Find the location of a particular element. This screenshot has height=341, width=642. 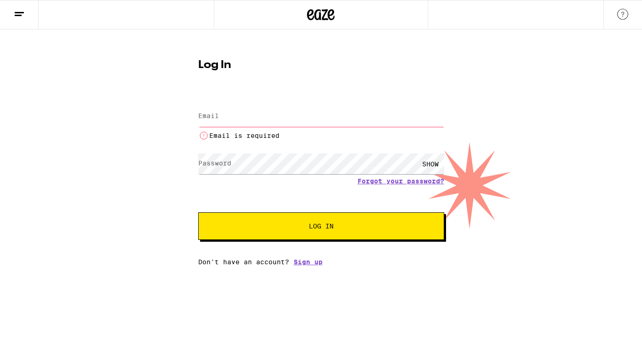

label: Password is located at coordinates (215, 163).